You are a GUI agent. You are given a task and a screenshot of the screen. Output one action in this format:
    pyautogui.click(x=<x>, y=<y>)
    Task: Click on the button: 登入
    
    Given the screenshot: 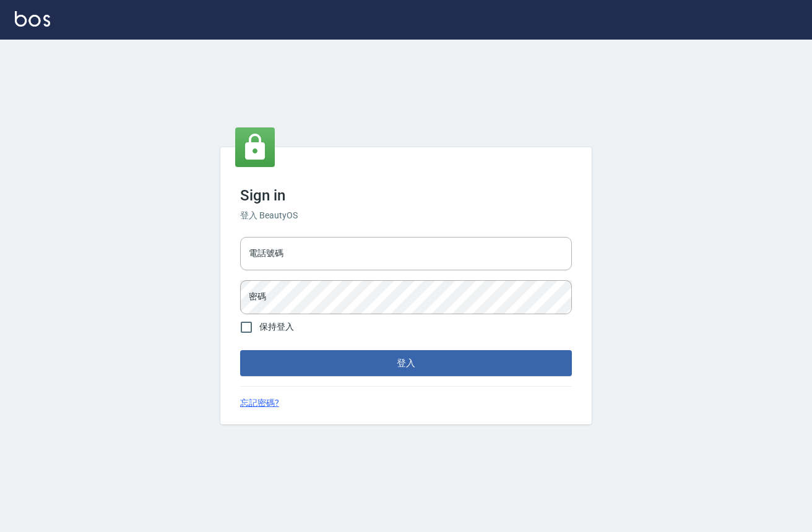 What is the action you would take?
    pyautogui.click(x=406, y=363)
    